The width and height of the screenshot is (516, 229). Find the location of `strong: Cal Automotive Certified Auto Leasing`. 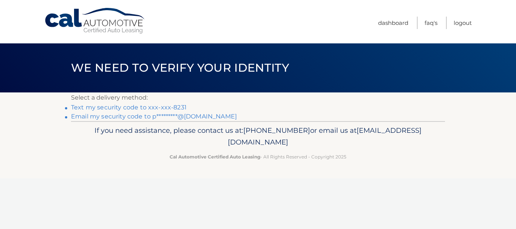

strong: Cal Automotive Certified Auto Leasing is located at coordinates (215, 157).